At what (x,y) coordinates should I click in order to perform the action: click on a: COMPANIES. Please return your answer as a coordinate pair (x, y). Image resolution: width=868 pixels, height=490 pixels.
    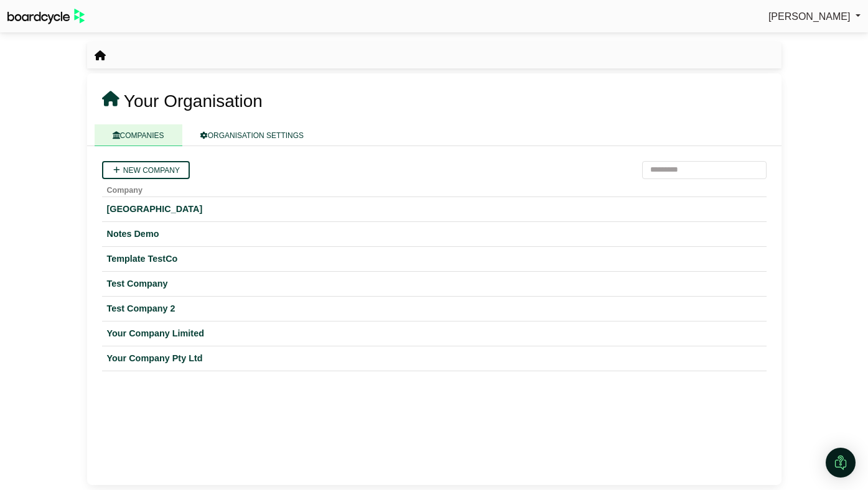
    Looking at the image, I should click on (138, 135).